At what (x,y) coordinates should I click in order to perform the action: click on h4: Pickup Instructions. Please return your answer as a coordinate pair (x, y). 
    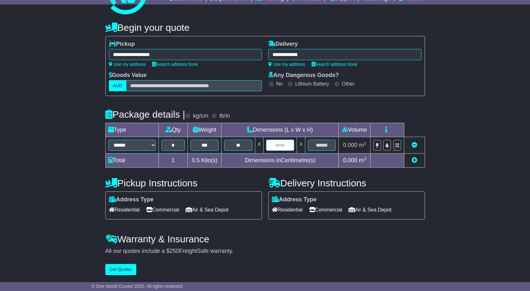
    Looking at the image, I should click on (184, 183).